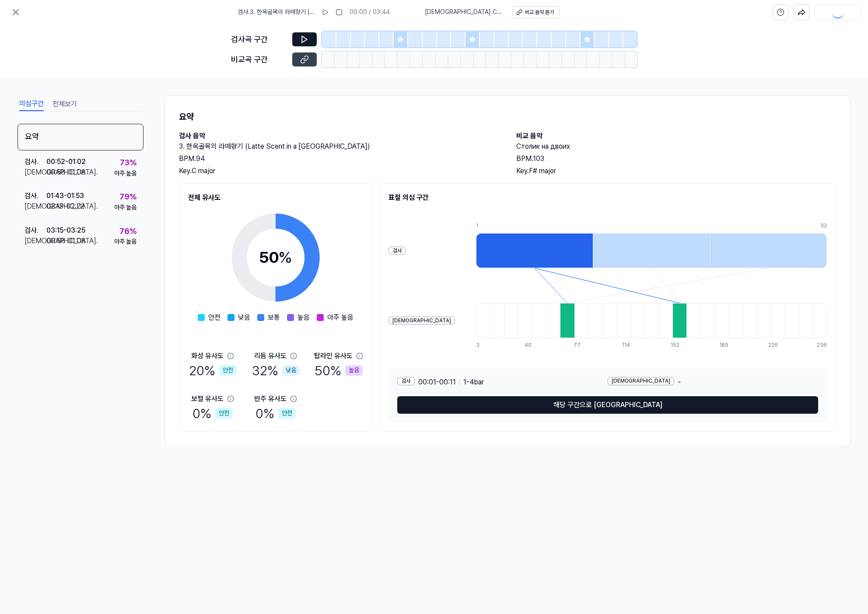 The width and height of the screenshot is (868, 614). Describe the element at coordinates (781, 13) in the screenshot. I see `button: help` at that location.